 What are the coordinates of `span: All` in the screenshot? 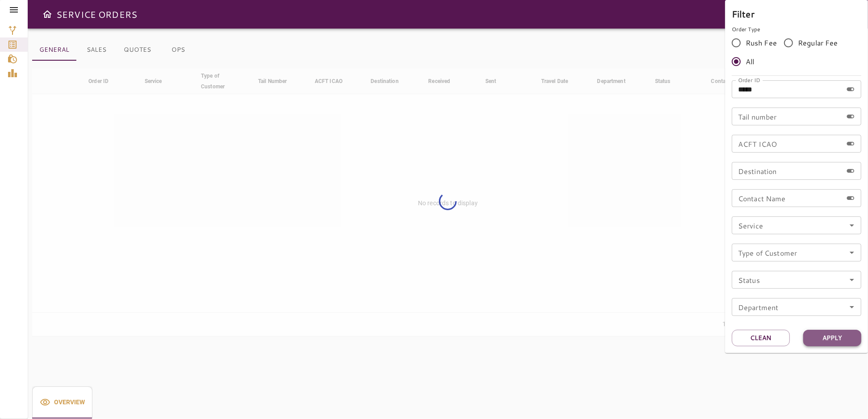 It's located at (749, 62).